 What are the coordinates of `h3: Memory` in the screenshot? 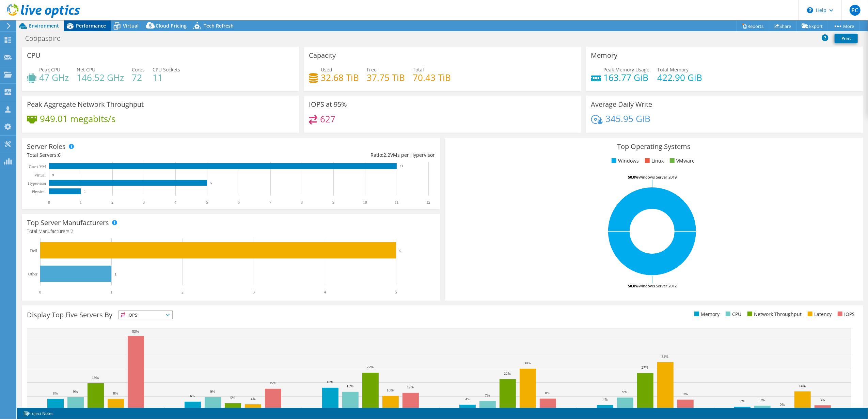 It's located at (604, 55).